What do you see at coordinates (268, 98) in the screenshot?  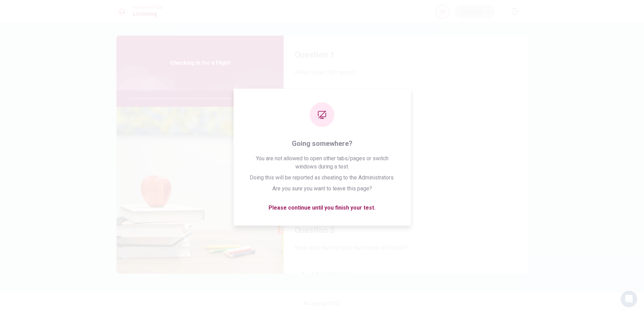 I see `span: 04m 53s` at bounding box center [268, 98].